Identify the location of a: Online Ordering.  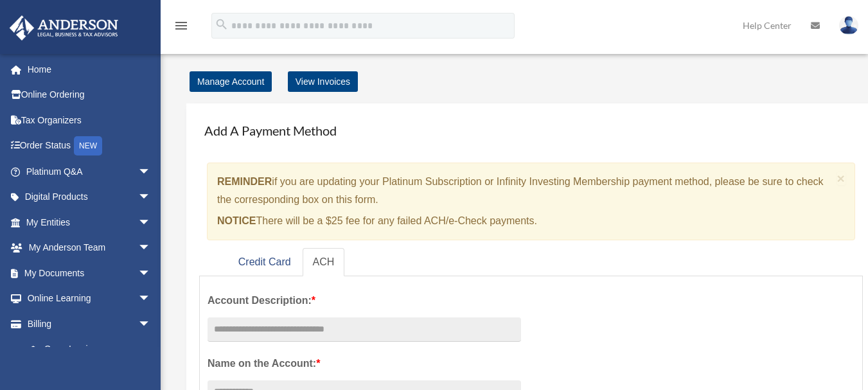
(89, 95).